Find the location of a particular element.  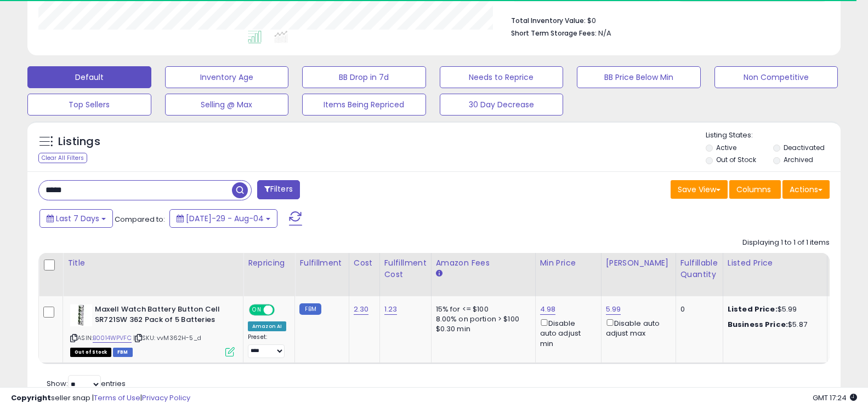

div: 15% for <= $100 is located at coordinates (482, 310).